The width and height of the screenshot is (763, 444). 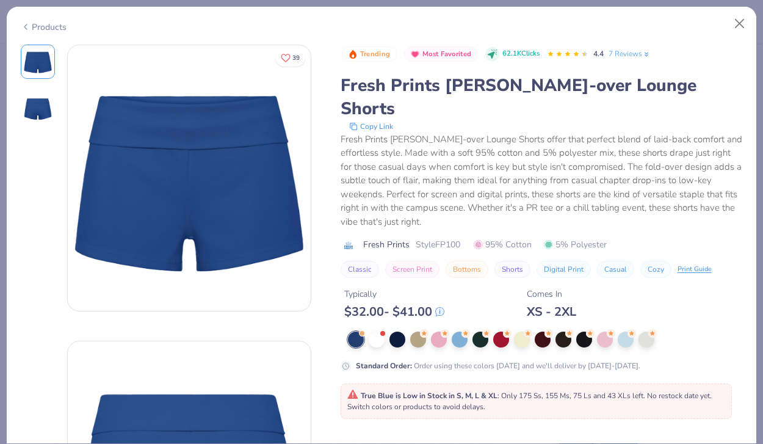 What do you see at coordinates (568, 54) in the screenshot?
I see `div: 4.4 Stars` at bounding box center [568, 54].